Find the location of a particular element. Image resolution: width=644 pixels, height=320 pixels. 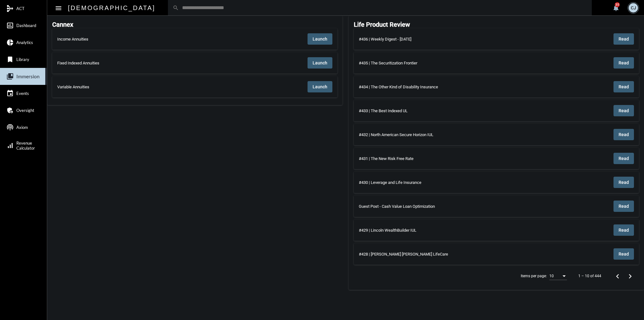

div: Income Annuities is located at coordinates (109, 39).